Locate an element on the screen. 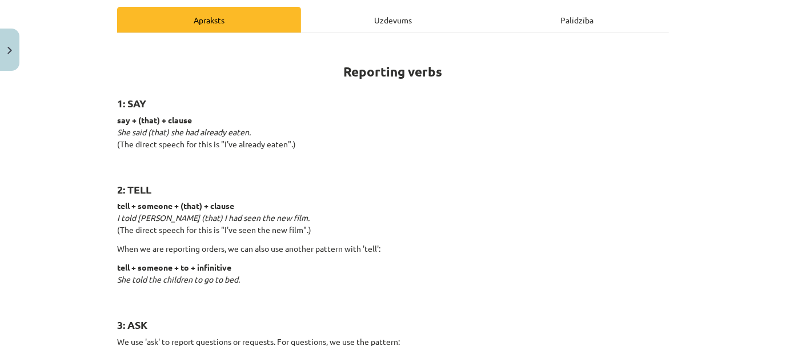  div: Uzdevums is located at coordinates (393, 19).